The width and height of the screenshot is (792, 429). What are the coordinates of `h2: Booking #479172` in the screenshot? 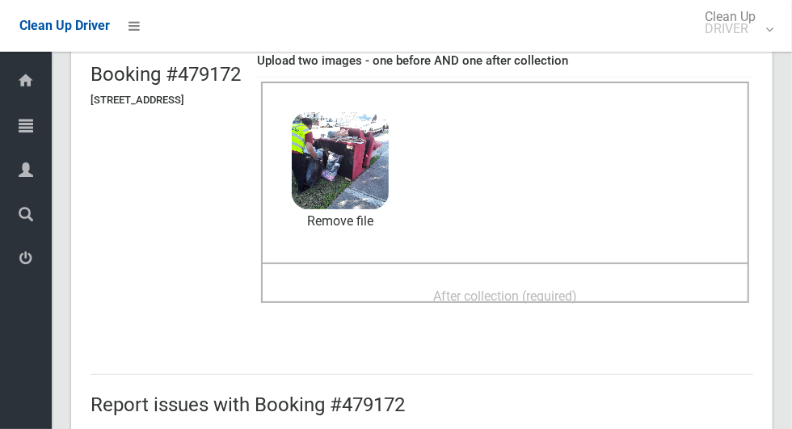 It's located at (166, 74).